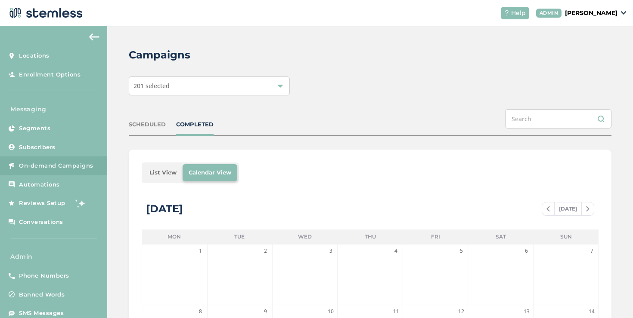 This screenshot has height=318, width=633. What do you see at coordinates (265, 251) in the screenshot?
I see `span: 2` at bounding box center [265, 251].